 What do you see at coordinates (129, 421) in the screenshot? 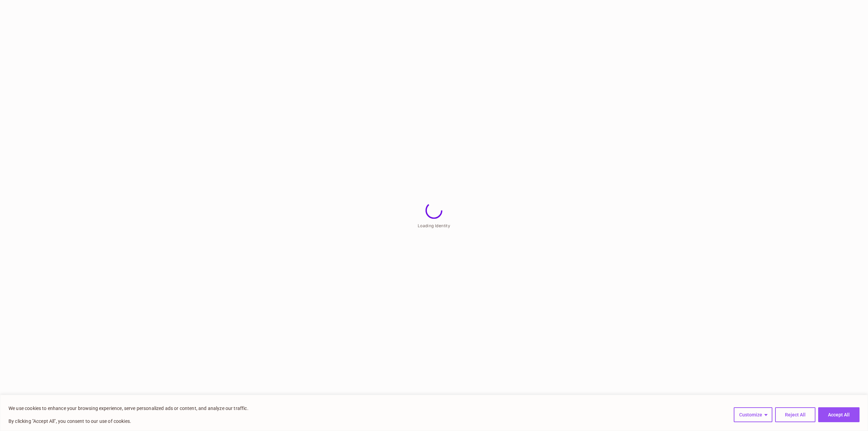
I see `p: By clicking "Accept All", you consent to our use of cookies.` at bounding box center [129, 421].